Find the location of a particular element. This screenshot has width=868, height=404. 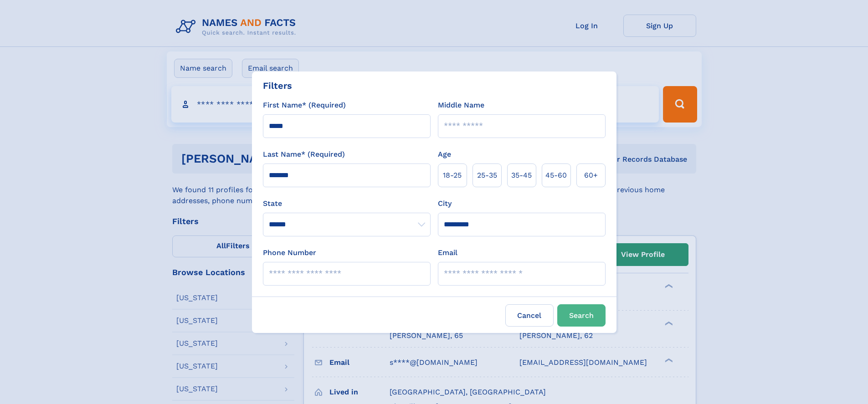

button: Search is located at coordinates (581, 315).